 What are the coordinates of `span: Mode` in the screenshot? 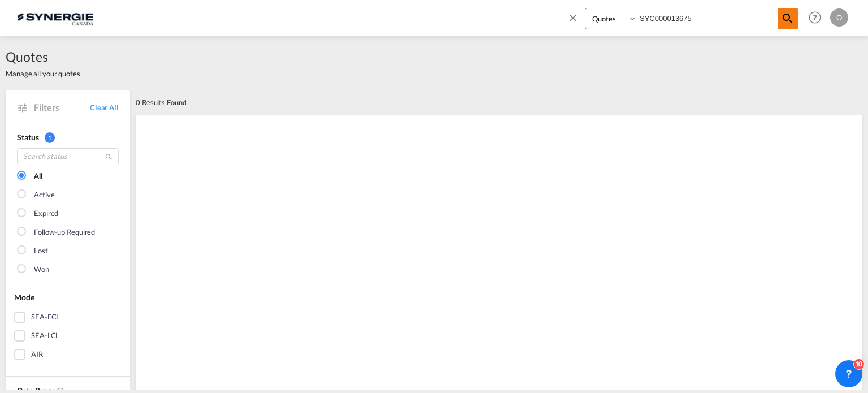 It's located at (24, 297).